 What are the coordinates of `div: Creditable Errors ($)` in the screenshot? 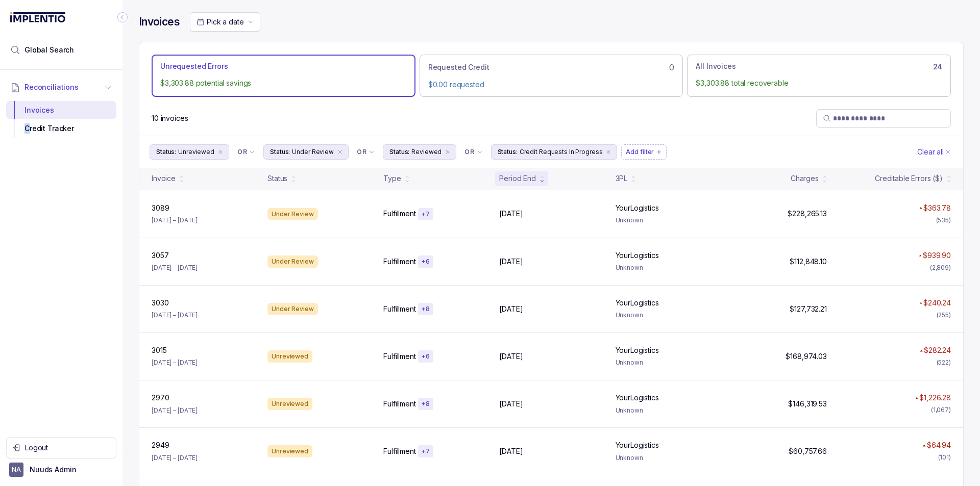 It's located at (908, 178).